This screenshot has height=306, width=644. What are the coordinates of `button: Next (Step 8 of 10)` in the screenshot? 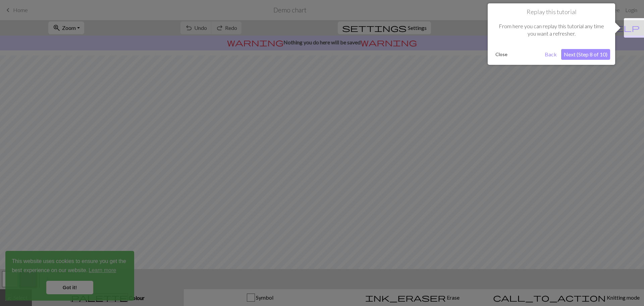 It's located at (586, 55).